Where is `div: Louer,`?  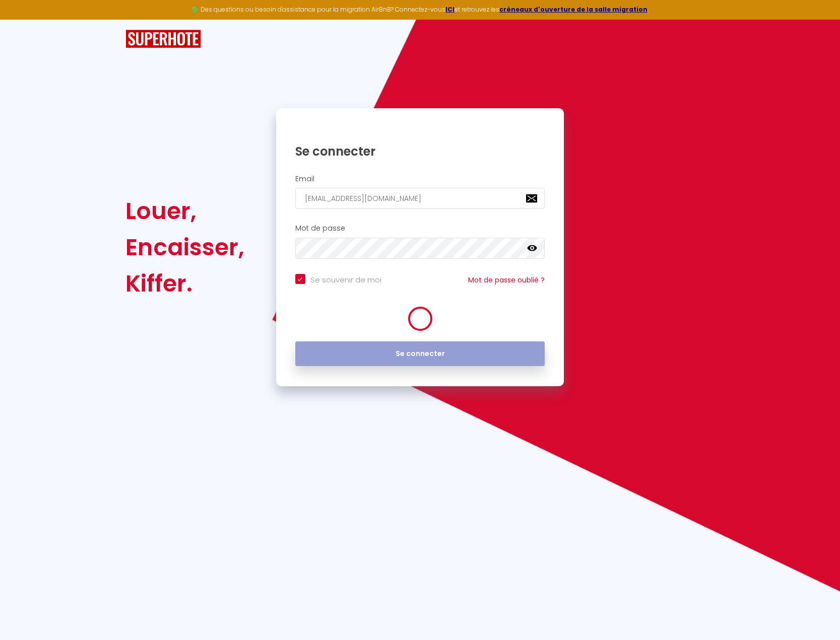
div: Louer, is located at coordinates (185, 211).